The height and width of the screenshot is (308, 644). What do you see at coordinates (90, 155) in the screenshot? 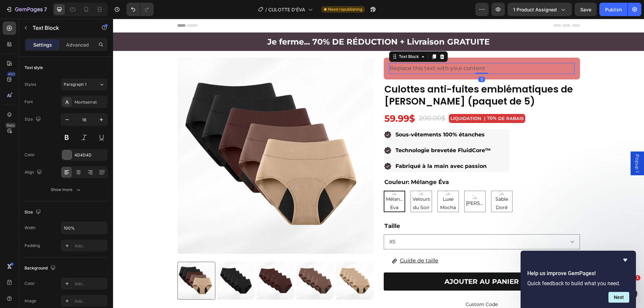
I see `div: 4D4D4D` at bounding box center [90, 155].